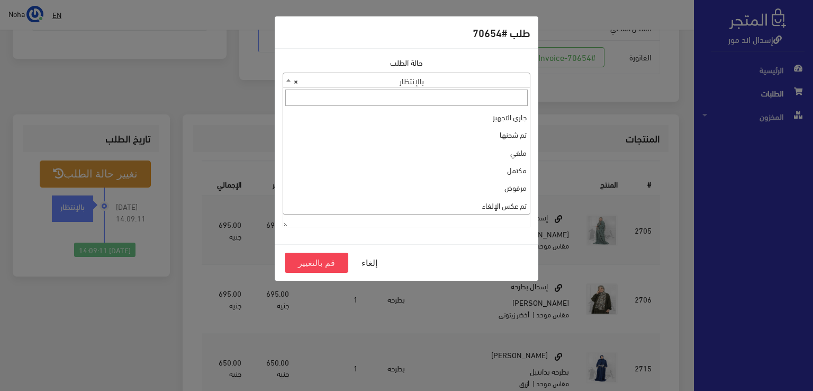 The width and height of the screenshot is (813, 391). What do you see at coordinates (407, 134) in the screenshot?
I see `li: تم شحنها` at bounding box center [407, 134].